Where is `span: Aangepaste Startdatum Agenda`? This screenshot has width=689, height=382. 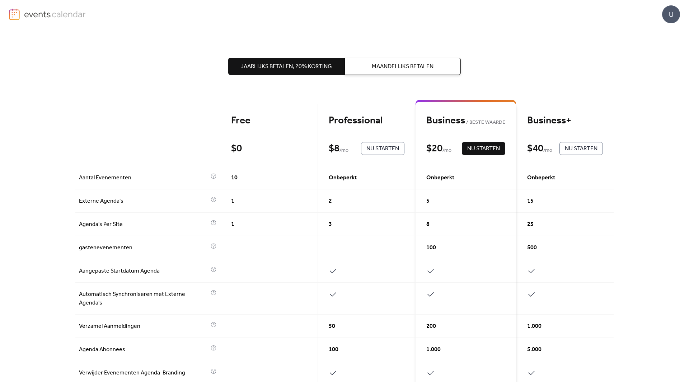 span: Aangepaste Startdatum Agenda is located at coordinates (144, 271).